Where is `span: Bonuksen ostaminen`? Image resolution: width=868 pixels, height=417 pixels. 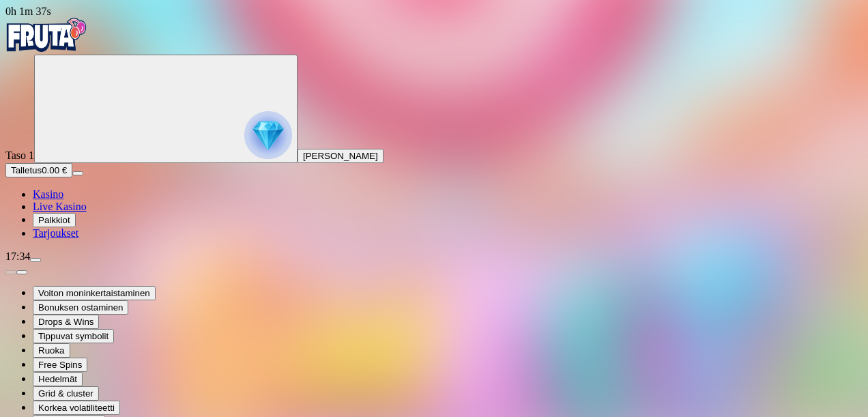 span: Bonuksen ostaminen is located at coordinates (80, 307).